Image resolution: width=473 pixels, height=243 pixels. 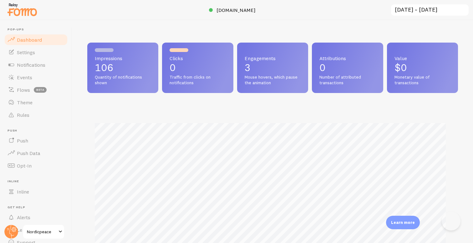 What do you see at coordinates (36, 217) in the screenshot?
I see `a: Alerts` at bounding box center [36, 217].